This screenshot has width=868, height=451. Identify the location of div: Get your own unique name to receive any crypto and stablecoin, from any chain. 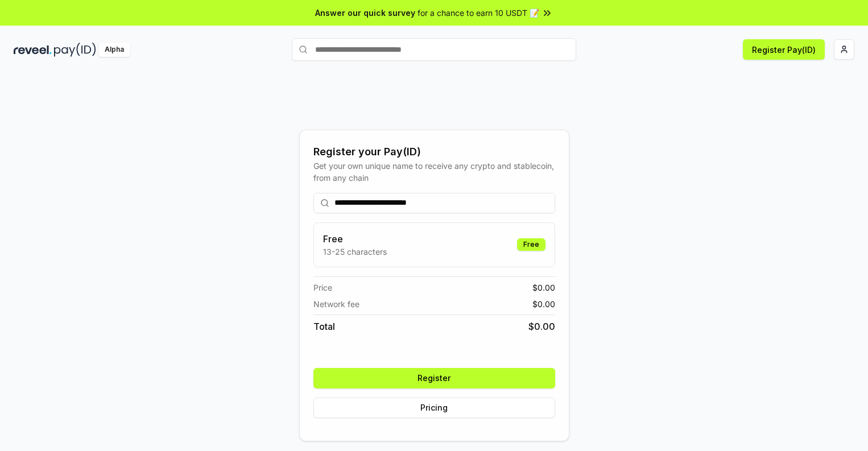
(434, 172).